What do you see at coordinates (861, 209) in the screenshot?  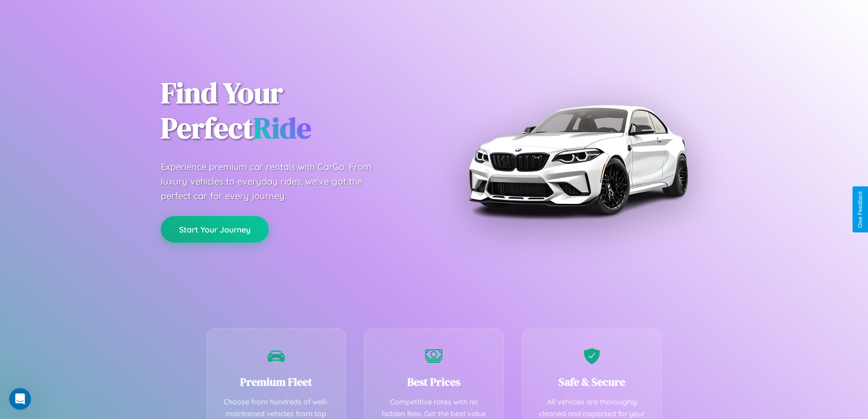 I see `div: Give Feedback` at bounding box center [861, 209].